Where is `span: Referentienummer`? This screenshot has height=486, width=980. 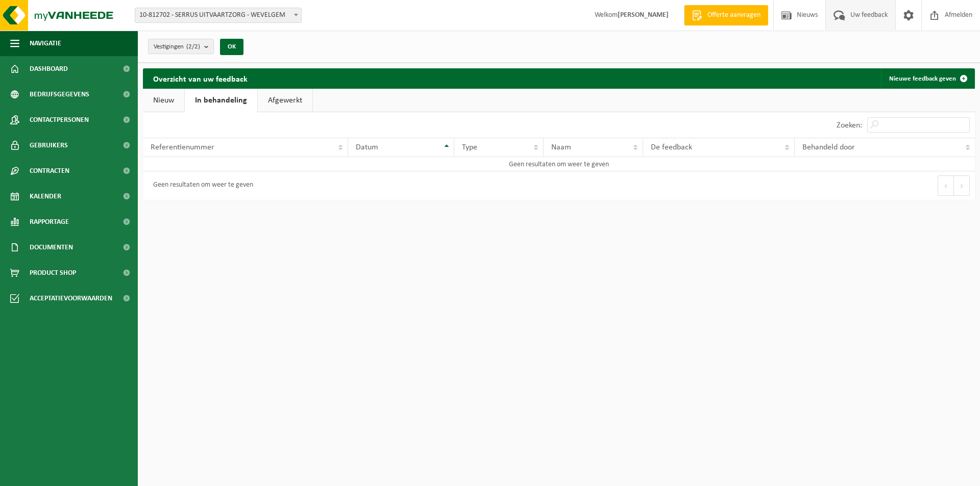 span: Referentienummer is located at coordinates (182, 147).